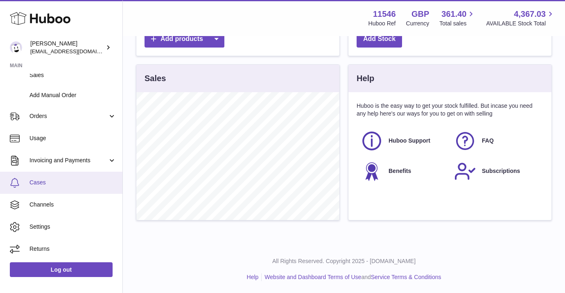  What do you see at coordinates (313, 277) in the screenshot?
I see `a: Website and Dashboard Terms of Use` at bounding box center [313, 277].